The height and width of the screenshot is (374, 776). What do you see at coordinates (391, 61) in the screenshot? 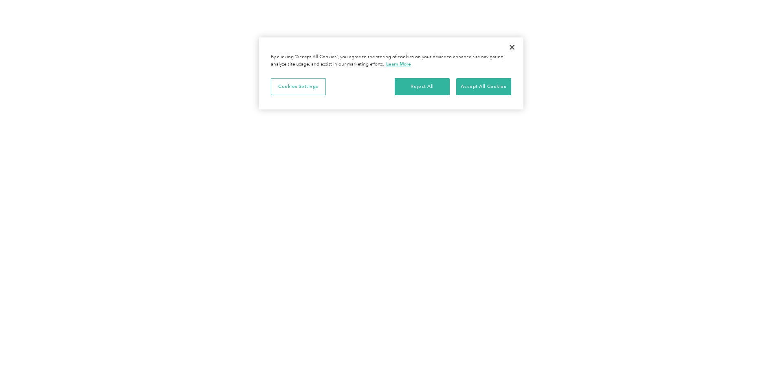
I see `div: By clicking “Accept All Cookies”, you agree to the storing of cookies on your device to enhance s...` at bounding box center [391, 61].